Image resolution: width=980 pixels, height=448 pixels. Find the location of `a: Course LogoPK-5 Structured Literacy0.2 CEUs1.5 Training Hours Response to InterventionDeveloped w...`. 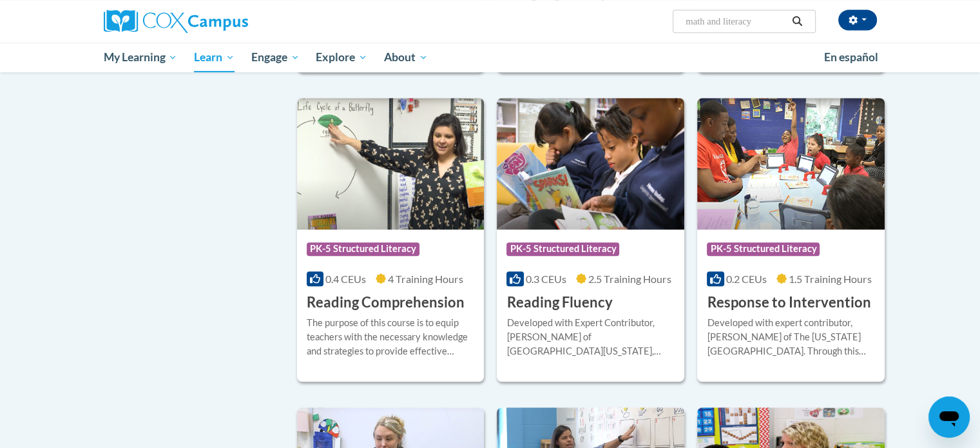

a: Course LogoPK-5 Structured Literacy0.2 CEUs1.5 Training Hours Response to InterventionDeveloped w... is located at coordinates (790, 240).